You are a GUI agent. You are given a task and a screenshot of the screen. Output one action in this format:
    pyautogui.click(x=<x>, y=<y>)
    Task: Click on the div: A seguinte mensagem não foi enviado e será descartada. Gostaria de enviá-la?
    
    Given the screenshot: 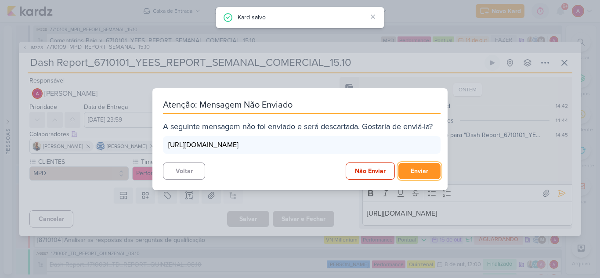 What is the action you would take?
    pyautogui.click(x=302, y=127)
    